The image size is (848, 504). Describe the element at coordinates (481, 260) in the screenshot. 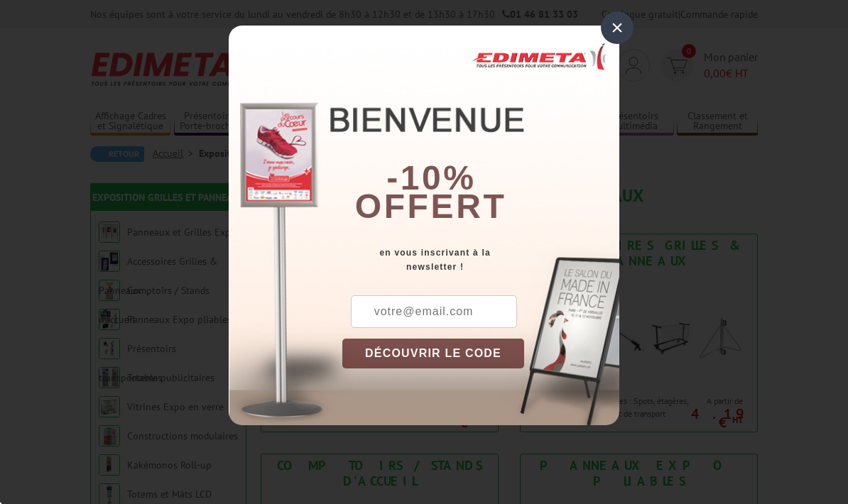

I see `div: en vous inscrivant à la newsletter !` at that location.